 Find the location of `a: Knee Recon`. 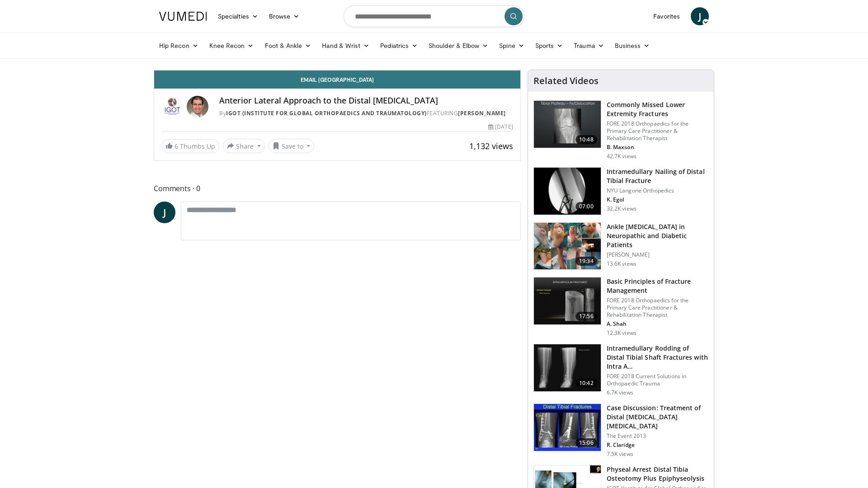

a: Knee Recon is located at coordinates (231, 46).